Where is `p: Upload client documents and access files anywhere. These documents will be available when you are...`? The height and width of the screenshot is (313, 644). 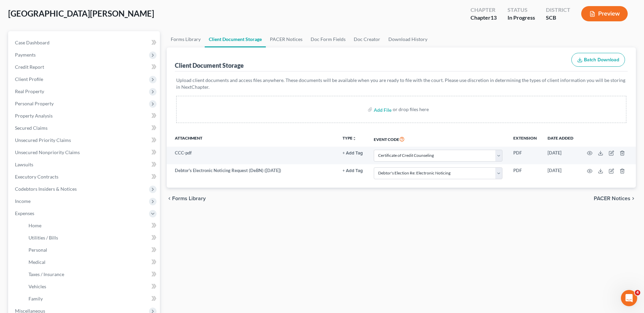
p: Upload client documents and access files anywhere. These documents will be available when you are... is located at coordinates (401, 84).